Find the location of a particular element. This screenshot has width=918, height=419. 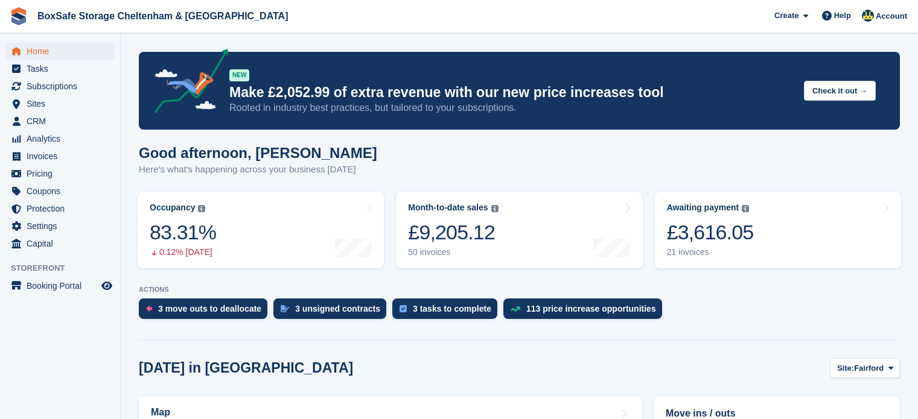

span: Capital is located at coordinates (63, 244).